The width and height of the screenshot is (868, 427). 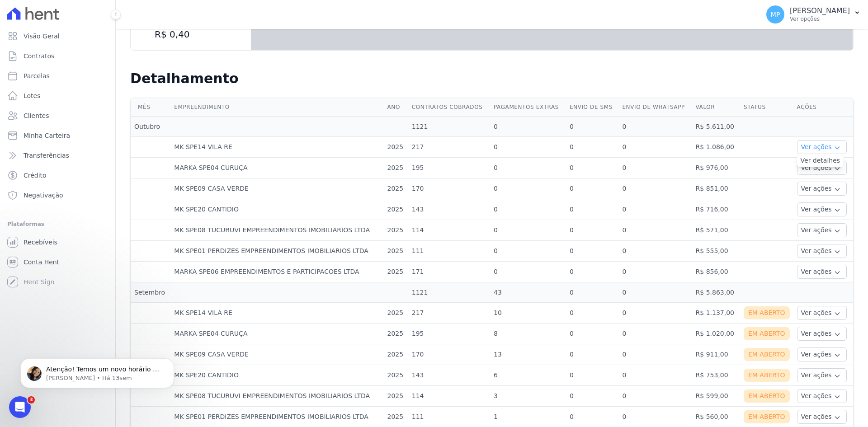 I want to click on a: Visão Geral, so click(x=57, y=36).